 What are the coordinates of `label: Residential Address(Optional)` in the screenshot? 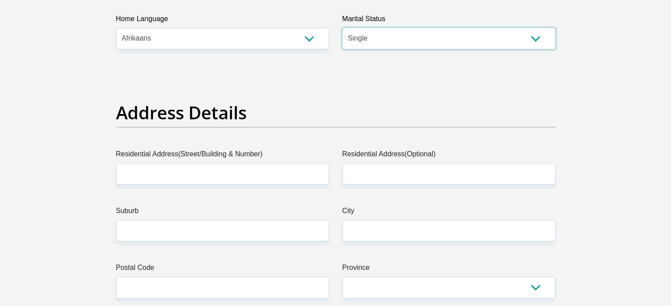 It's located at (448, 156).